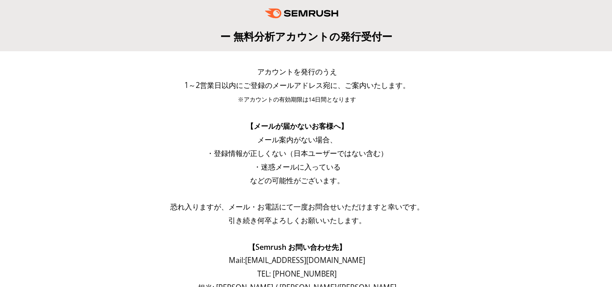  Describe the element at coordinates (297, 72) in the screenshot. I see `span: アカウントを発行のうえ` at that location.